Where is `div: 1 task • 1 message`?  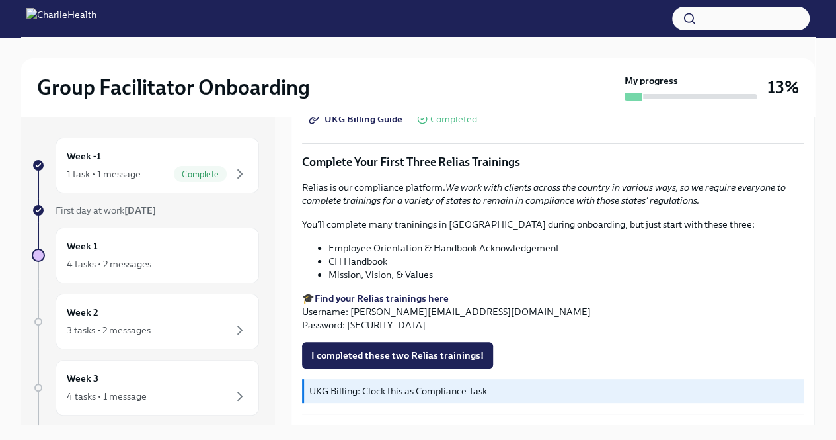
div: 1 task • 1 message is located at coordinates (104, 174).